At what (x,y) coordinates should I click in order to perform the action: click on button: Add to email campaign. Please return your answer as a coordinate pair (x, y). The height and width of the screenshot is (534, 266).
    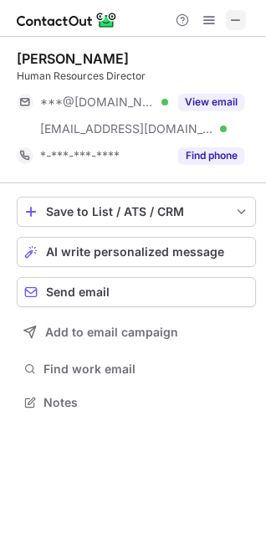
    Looking at the image, I should click on (136, 332).